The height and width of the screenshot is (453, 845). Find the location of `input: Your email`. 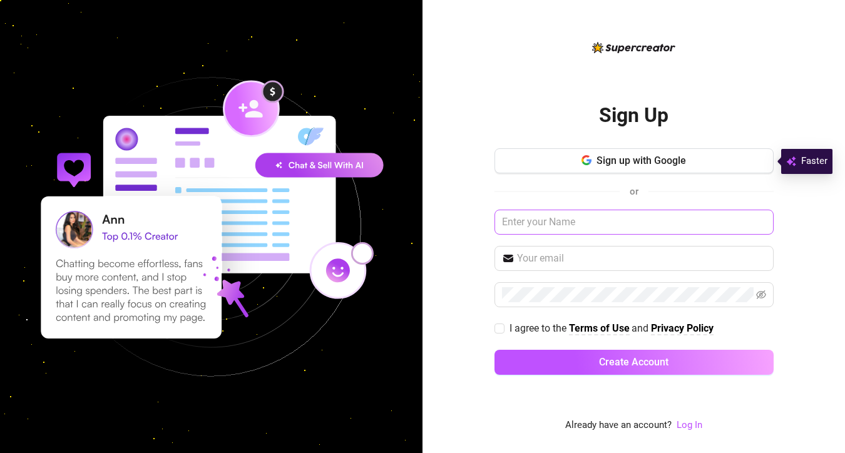

input: Your email is located at coordinates (642, 259).